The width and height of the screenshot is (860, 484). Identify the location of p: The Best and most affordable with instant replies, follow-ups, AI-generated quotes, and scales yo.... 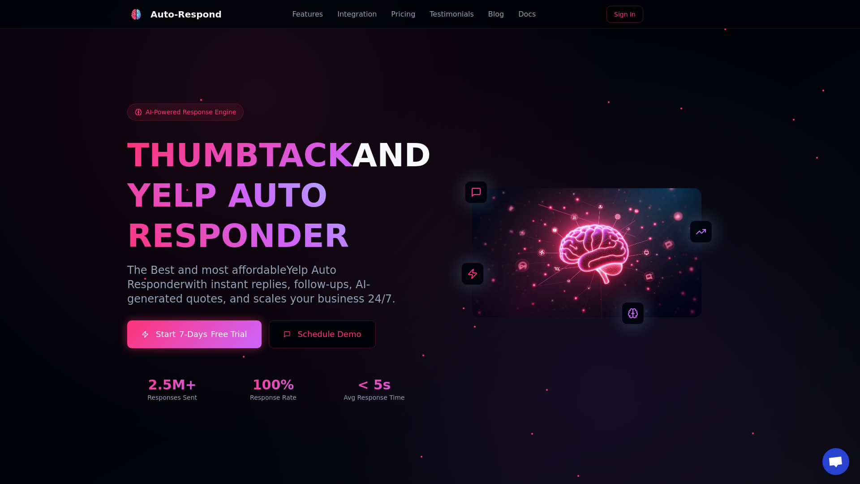
(273, 285).